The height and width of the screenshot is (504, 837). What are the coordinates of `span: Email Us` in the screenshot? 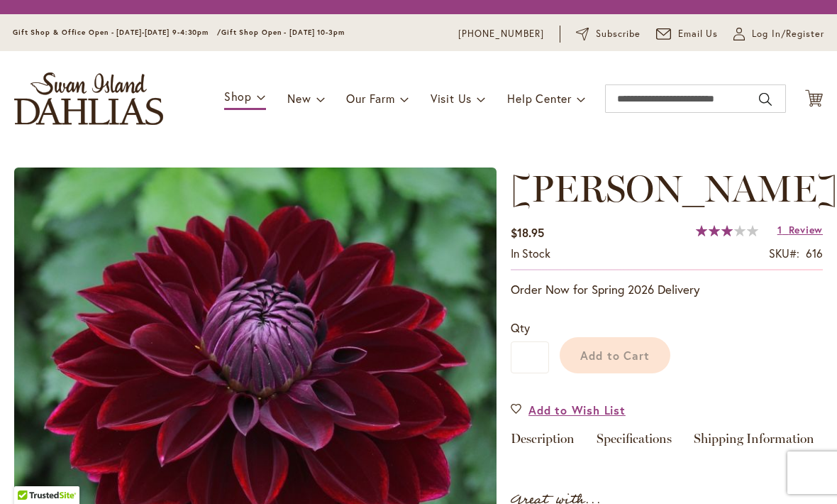 It's located at (699, 34).